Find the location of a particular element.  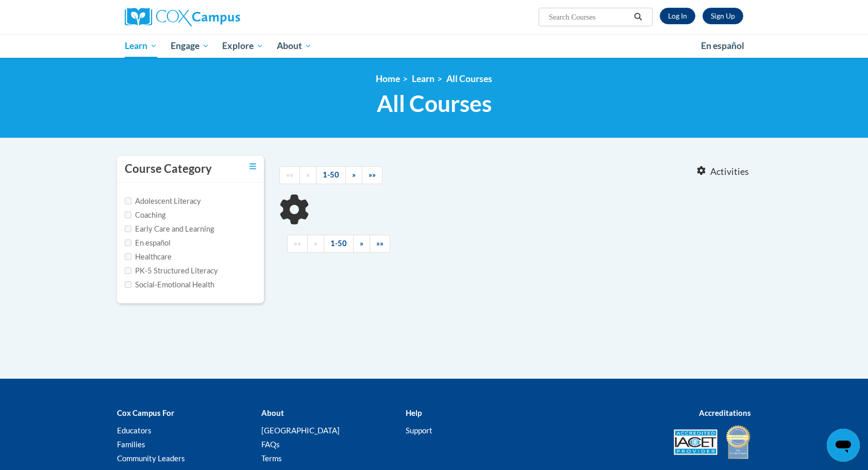

a: En español is located at coordinates (723, 46).